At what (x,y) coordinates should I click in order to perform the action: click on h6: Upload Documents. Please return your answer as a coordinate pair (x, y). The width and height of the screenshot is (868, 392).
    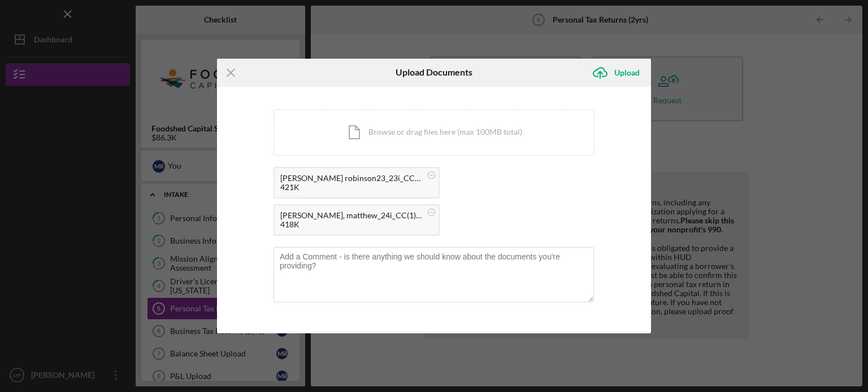
    Looking at the image, I should click on (434, 72).